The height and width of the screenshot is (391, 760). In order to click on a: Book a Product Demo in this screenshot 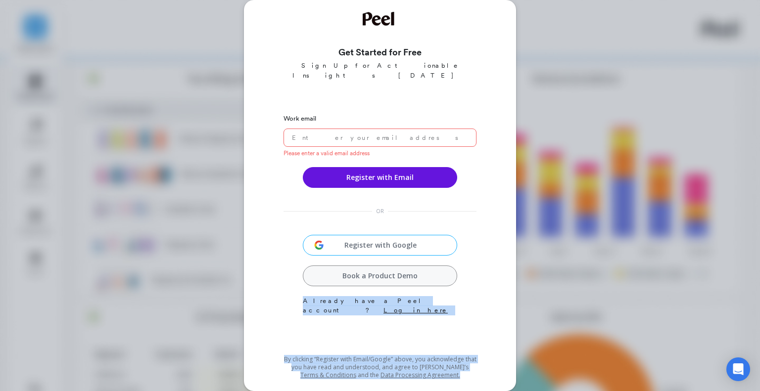, I will do `click(380, 276)`.